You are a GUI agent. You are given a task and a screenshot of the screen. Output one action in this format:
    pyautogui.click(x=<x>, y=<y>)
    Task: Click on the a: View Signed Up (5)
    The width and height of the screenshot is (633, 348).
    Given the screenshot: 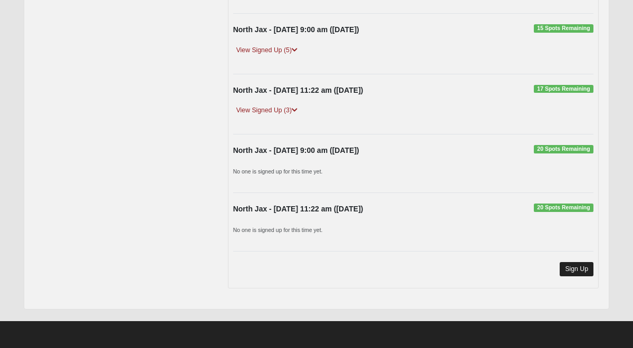 What is the action you would take?
    pyautogui.click(x=267, y=50)
    